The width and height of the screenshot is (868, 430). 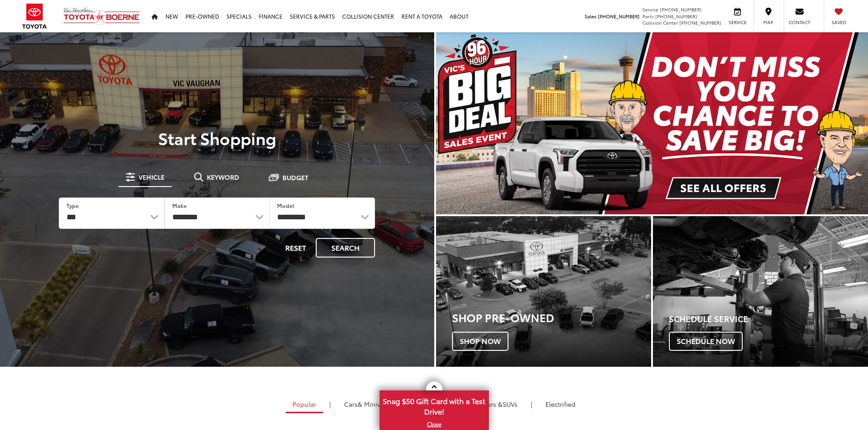 What do you see at coordinates (799, 22) in the screenshot?
I see `span: Contact` at bounding box center [799, 22].